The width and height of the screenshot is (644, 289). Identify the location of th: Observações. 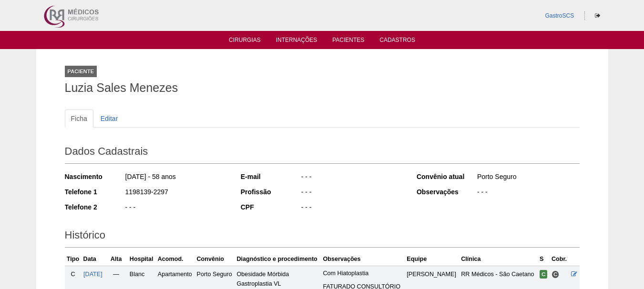
(363, 259).